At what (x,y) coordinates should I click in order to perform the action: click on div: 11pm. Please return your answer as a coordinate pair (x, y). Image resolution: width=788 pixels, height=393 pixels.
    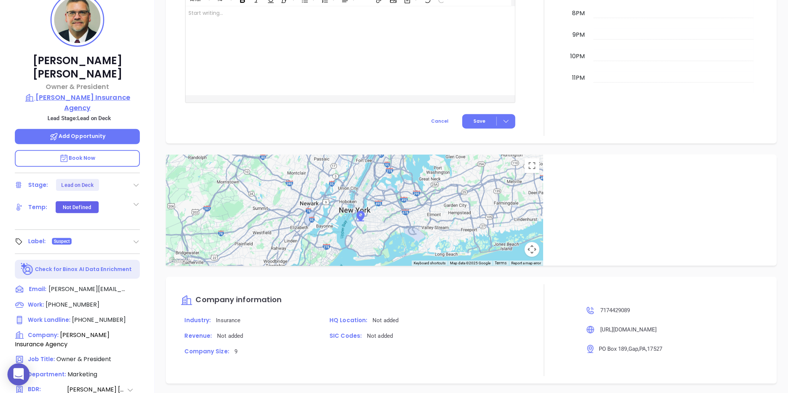
    Looking at the image, I should click on (578, 78).